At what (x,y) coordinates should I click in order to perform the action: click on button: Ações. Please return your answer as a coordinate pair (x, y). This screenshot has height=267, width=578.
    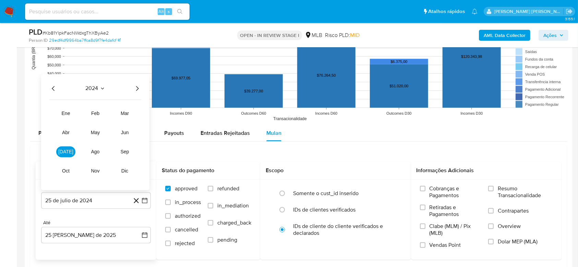
    Looking at the image, I should click on (553, 35).